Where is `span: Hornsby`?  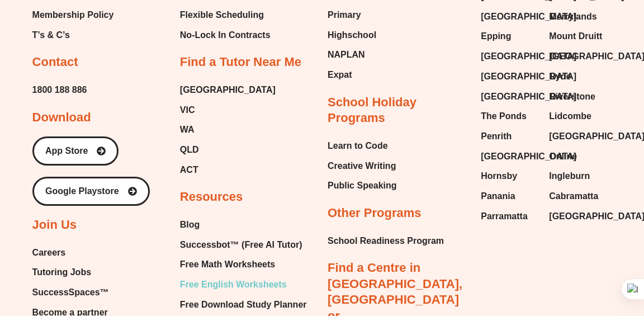
span: Hornsby is located at coordinates (499, 176).